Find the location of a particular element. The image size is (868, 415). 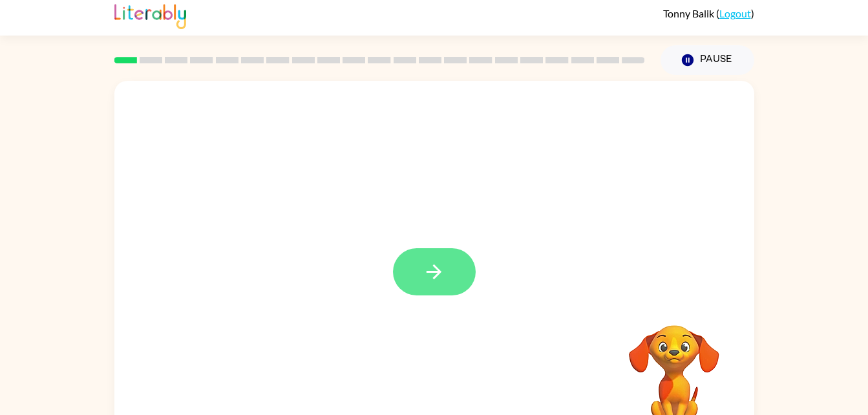

img: Literably is located at coordinates (150, 15).